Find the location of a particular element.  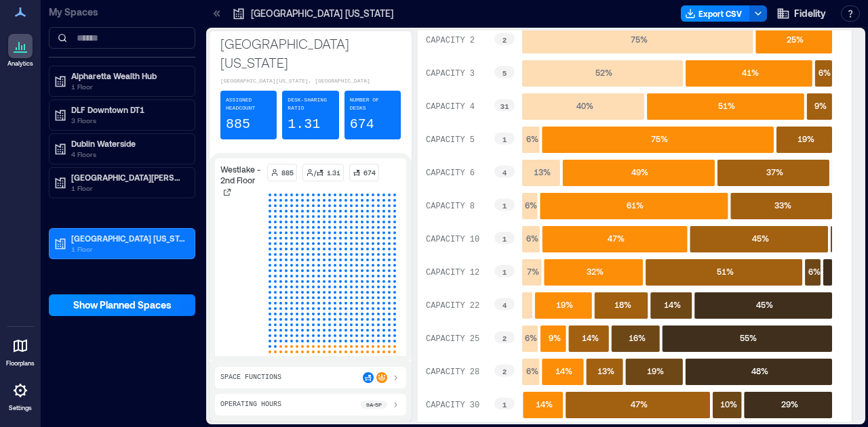

text: 37 % is located at coordinates (774, 172).